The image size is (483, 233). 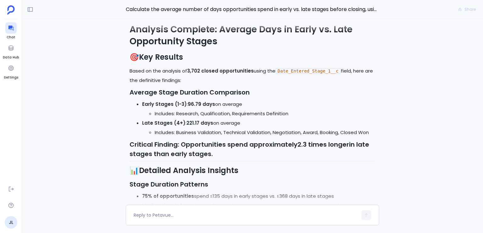 What do you see at coordinates (169, 185) in the screenshot?
I see `strong: Stage Duration Patterns` at bounding box center [169, 185].